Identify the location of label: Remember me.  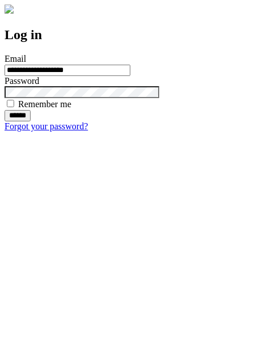
(45, 104).